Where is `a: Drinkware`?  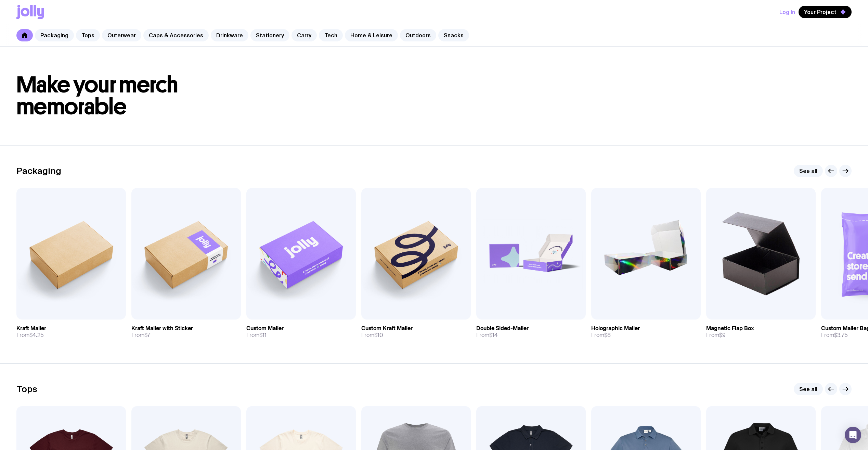 a: Drinkware is located at coordinates (230, 35).